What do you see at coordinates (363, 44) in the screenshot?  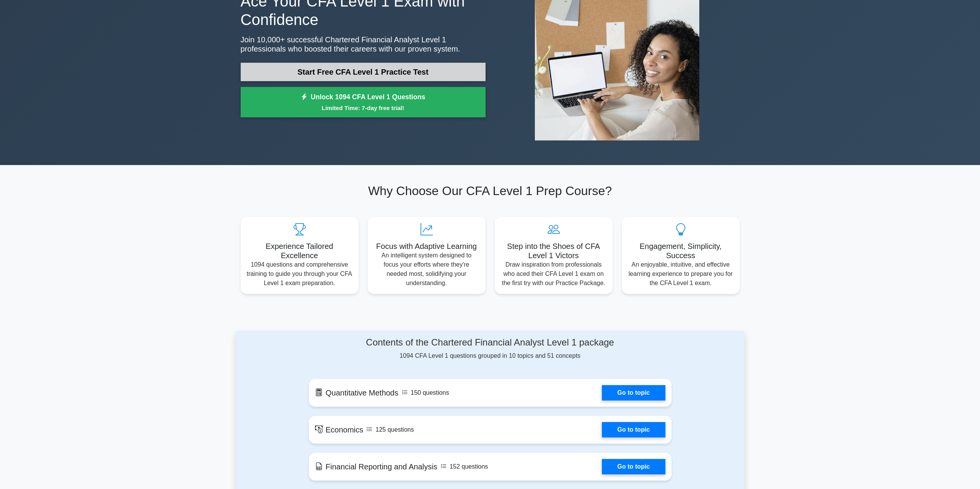 I see `p: Join 10,000+ successful Chartered Financial Analyst Level 1 professionals who boosted their caree...` at bounding box center [363, 44].